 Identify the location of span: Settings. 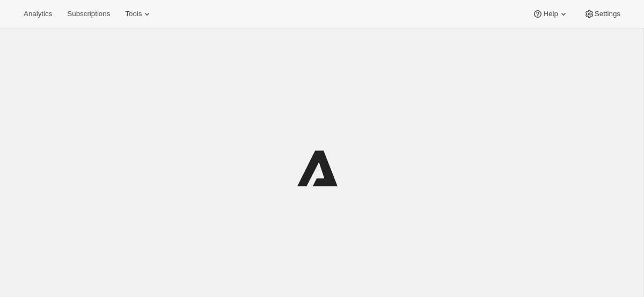
(608, 14).